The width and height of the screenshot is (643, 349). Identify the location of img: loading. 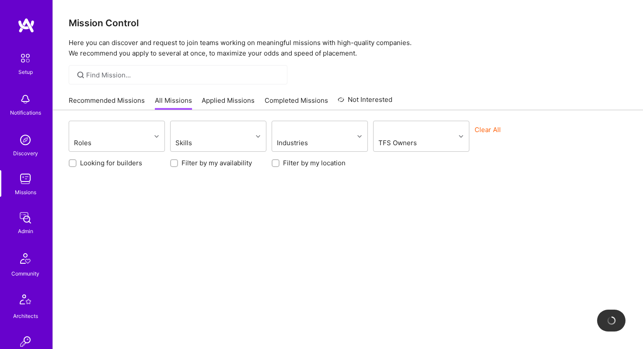
(612, 321).